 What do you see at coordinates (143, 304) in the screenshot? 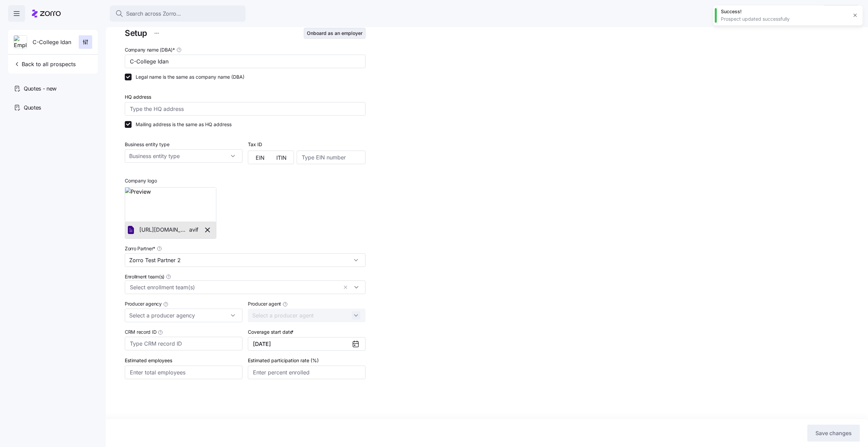
I see `span: Producer agency` at bounding box center [143, 304].